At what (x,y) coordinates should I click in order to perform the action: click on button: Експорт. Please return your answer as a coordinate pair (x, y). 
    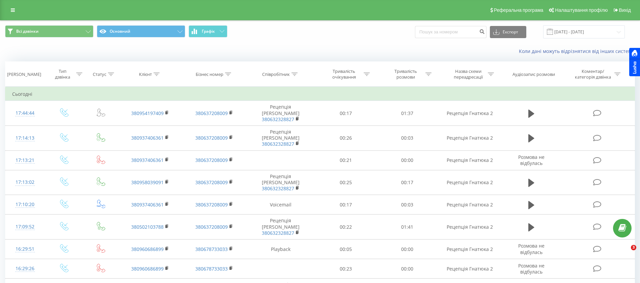
    Looking at the image, I should click on (508, 32).